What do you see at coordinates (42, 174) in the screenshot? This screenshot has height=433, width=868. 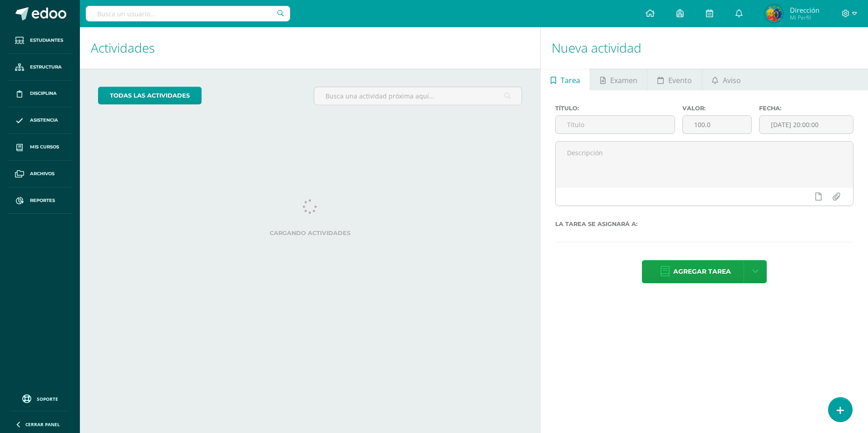 I see `span: Archivos` at bounding box center [42, 174].